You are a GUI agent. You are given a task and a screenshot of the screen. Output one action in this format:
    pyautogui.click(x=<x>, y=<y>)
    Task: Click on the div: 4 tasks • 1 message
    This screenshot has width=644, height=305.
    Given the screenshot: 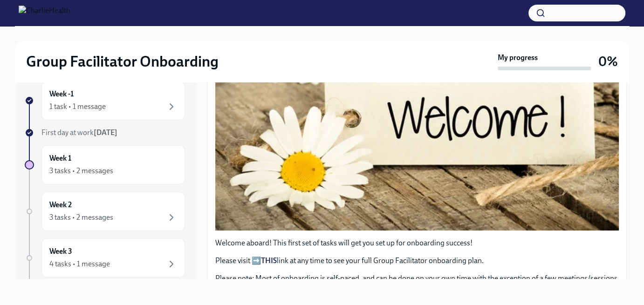 What is the action you would take?
    pyautogui.click(x=80, y=264)
    